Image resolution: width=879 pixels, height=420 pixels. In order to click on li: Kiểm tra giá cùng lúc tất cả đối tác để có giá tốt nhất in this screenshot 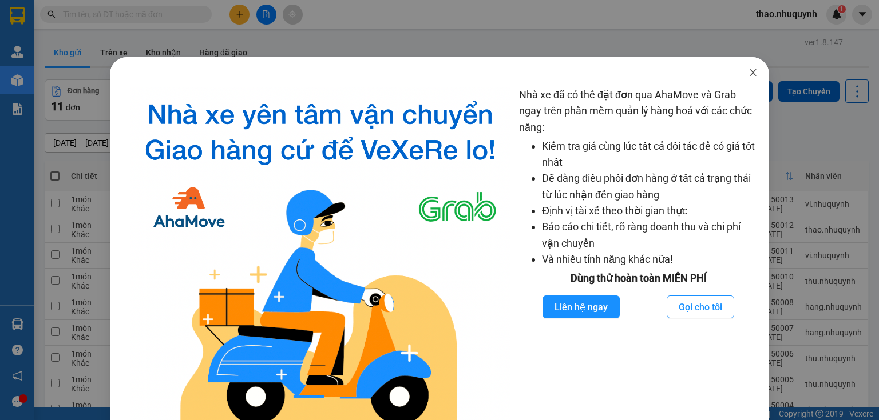, I will do `click(649, 154)`.